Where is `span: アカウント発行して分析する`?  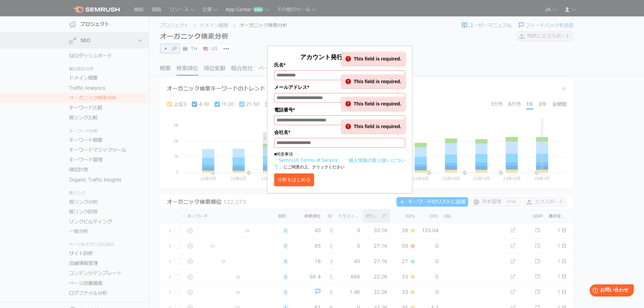 span: アカウント発行して分析する is located at coordinates (340, 56).